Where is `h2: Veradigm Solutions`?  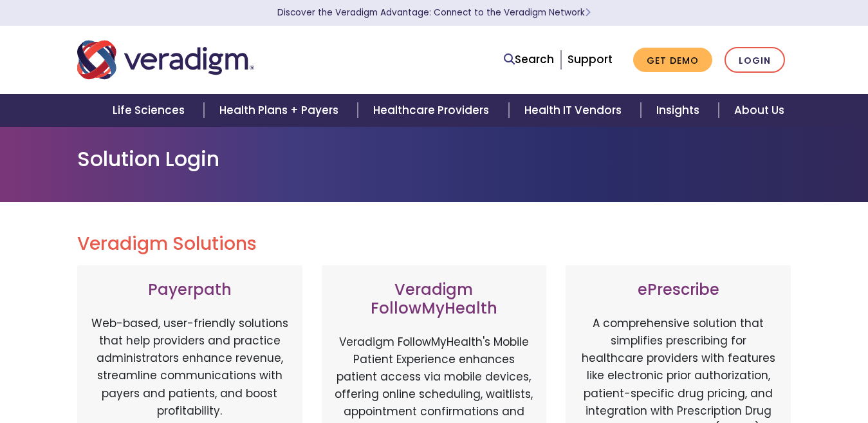 h2: Veradigm Solutions is located at coordinates (434, 244).